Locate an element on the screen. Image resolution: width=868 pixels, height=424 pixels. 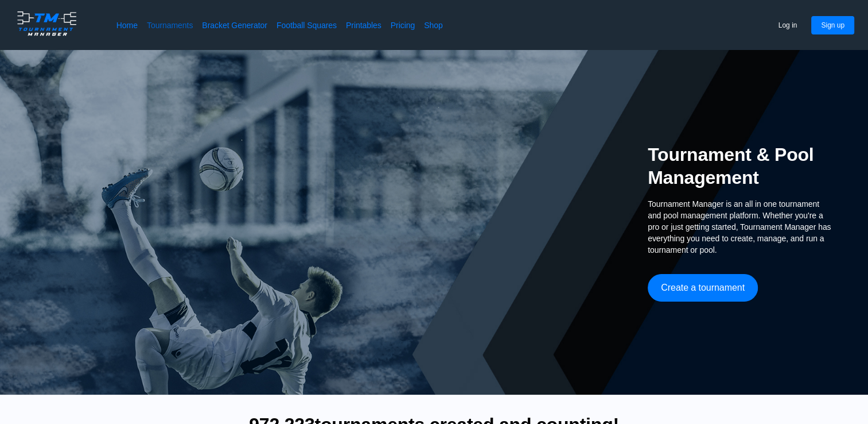
button: Sign up is located at coordinates (833, 25).